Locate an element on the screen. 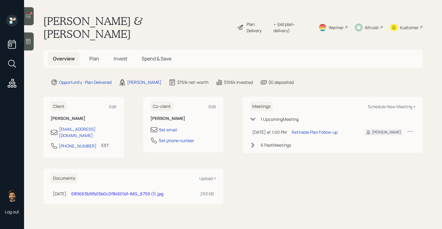  div: Plan Delivery is located at coordinates (259, 27).